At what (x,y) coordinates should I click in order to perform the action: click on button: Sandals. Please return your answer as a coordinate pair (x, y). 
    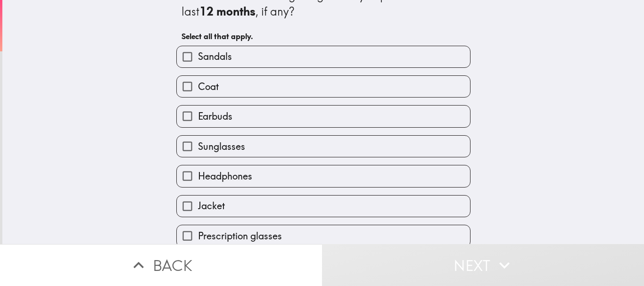
    Looking at the image, I should click on (323, 56).